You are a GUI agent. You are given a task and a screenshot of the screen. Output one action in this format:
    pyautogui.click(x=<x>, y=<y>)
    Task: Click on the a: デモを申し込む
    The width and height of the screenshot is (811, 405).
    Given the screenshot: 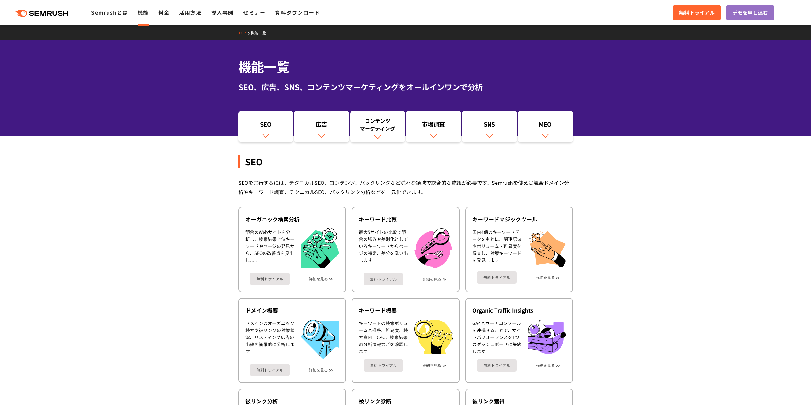 What is the action you would take?
    pyautogui.click(x=750, y=13)
    